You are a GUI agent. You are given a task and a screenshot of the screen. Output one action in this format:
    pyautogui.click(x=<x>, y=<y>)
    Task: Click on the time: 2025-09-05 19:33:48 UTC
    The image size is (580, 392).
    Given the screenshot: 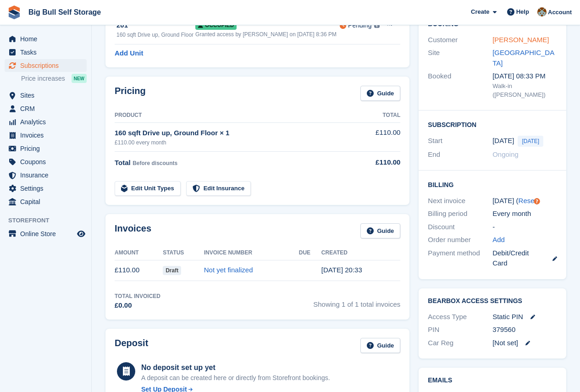 What is the action you would take?
    pyautogui.click(x=342, y=269)
    